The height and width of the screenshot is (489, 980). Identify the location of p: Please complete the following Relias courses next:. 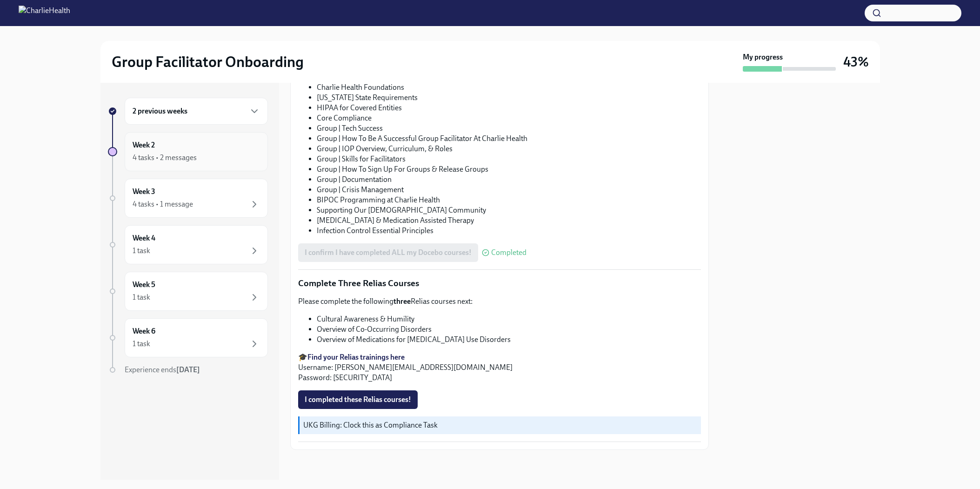
(499, 302).